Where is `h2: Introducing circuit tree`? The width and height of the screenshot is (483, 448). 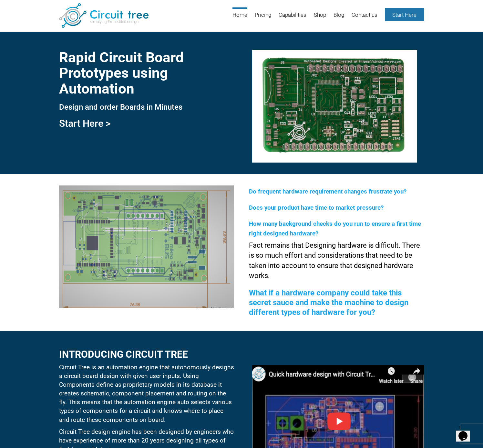
h2: Introducing circuit tree is located at coordinates (147, 354).